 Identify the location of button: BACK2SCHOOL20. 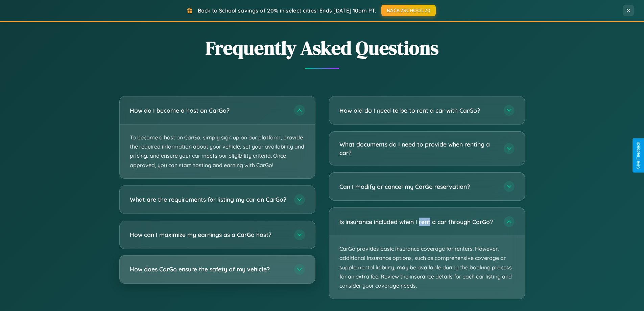
(408, 10).